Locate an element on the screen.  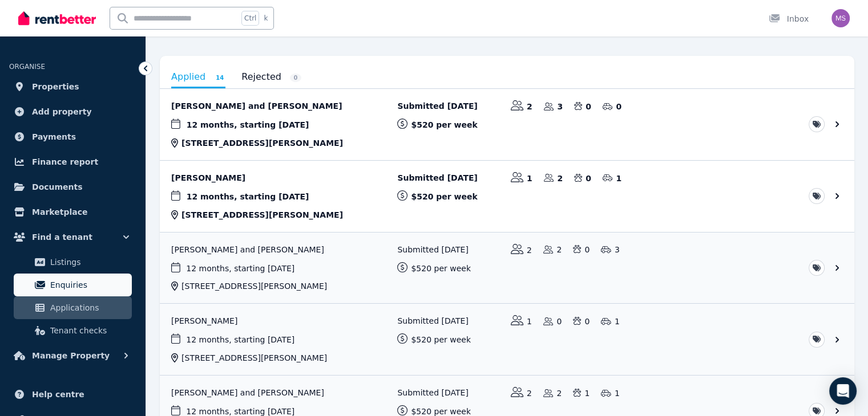
span: Find a tenant is located at coordinates (62, 237).